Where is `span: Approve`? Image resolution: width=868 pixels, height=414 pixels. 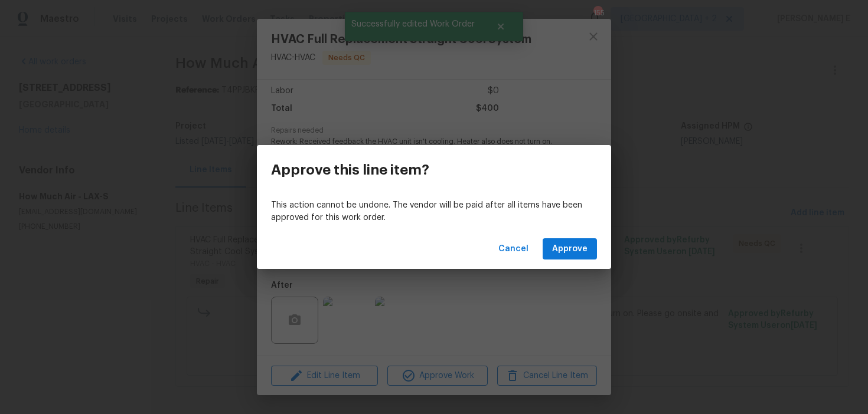
span: Approve is located at coordinates (570, 249).